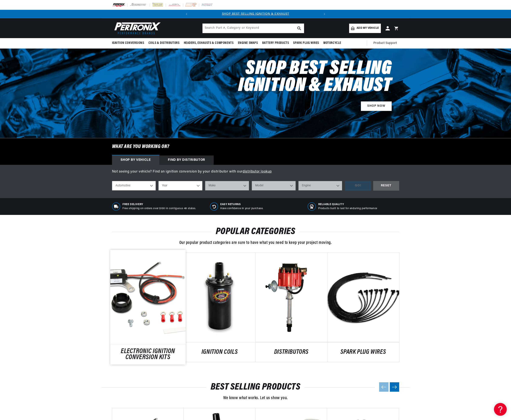 The width and height of the screenshot is (511, 420). Describe the element at coordinates (384, 387) in the screenshot. I see `button: Previous slide` at that location.